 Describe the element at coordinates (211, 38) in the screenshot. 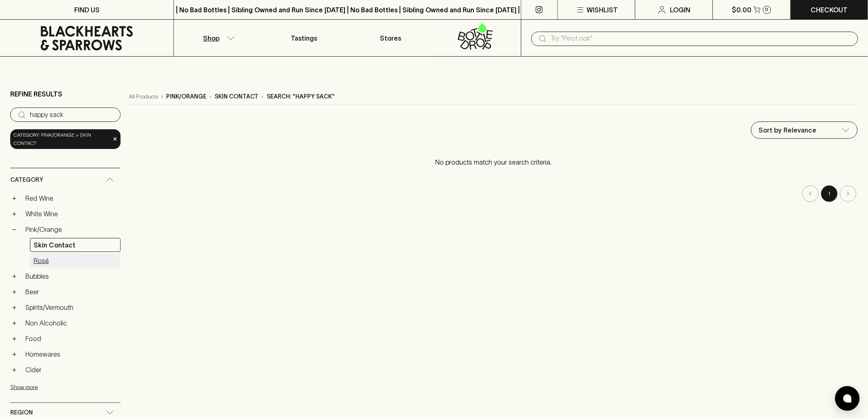

I see `p: Shop` at that location.